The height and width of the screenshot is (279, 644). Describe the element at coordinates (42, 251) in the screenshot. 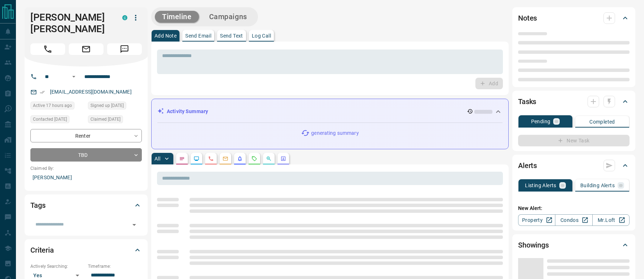

I see `h2: Criteria` at that location.